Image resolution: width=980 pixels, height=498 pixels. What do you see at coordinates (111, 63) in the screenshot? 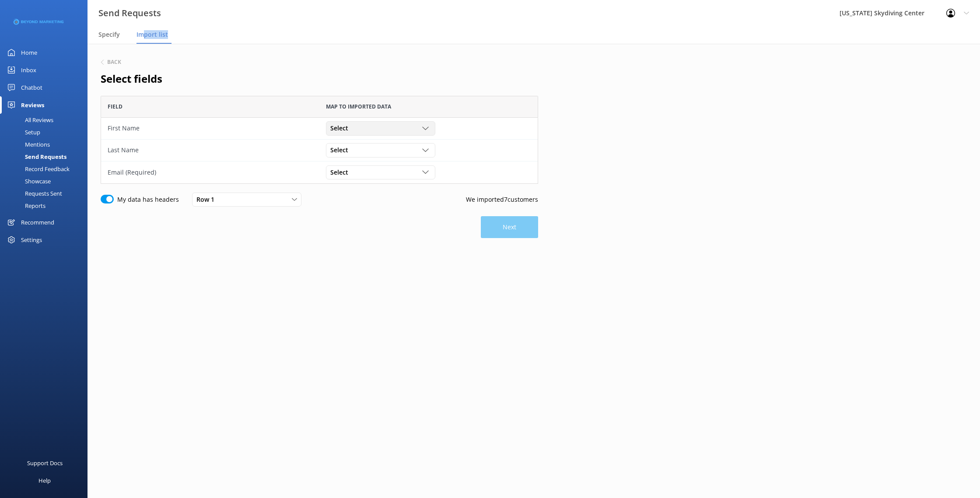
I see `button: Back` at bounding box center [111, 63].